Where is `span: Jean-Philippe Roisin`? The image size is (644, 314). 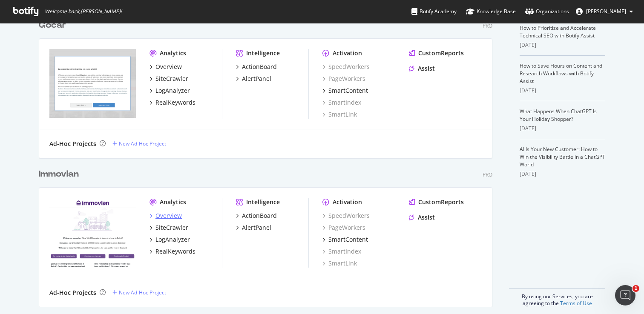
span: Jean-Philippe Roisin is located at coordinates (606, 11).